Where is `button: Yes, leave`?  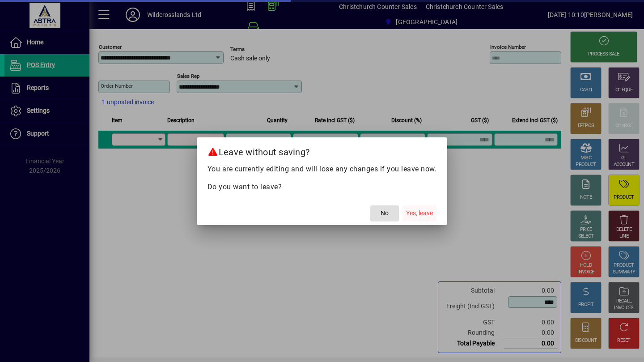
button: Yes, leave is located at coordinates (420, 214).